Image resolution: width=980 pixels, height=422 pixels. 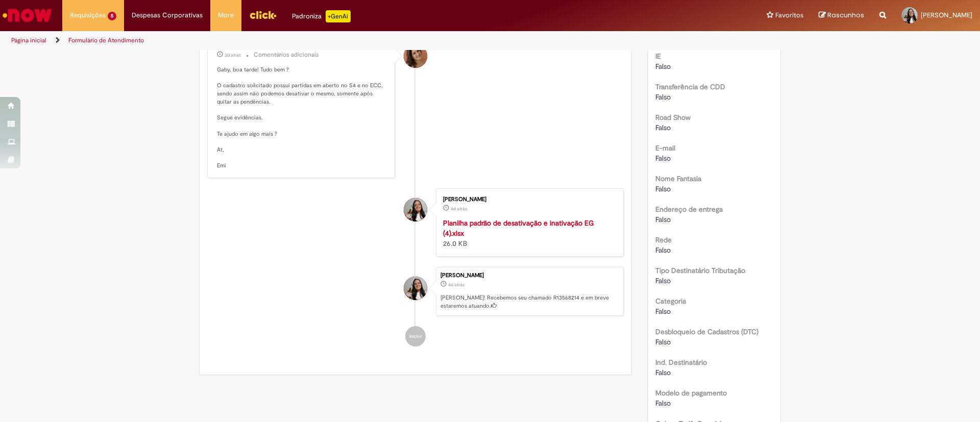 What do you see at coordinates (106, 40) in the screenshot?
I see `a: Formulário de Atendimento` at bounding box center [106, 40].